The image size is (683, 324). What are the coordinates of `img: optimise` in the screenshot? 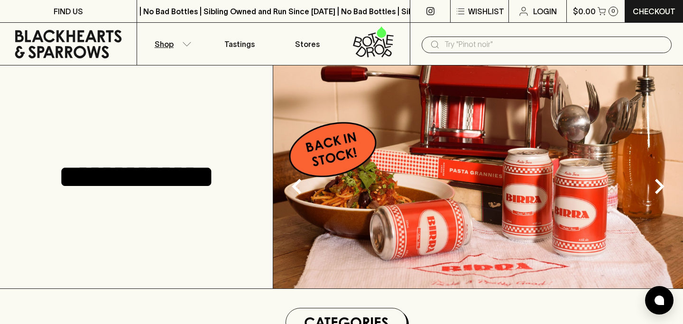 It's located at (478, 177).